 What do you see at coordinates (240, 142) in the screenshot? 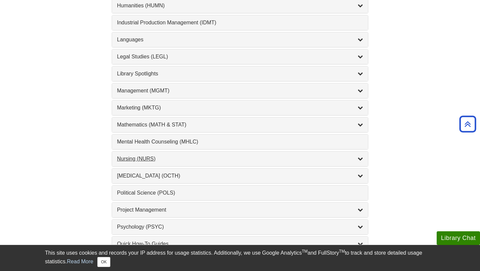
I see `div: Mental Health Counseling (MHLC)` at bounding box center [240, 142].